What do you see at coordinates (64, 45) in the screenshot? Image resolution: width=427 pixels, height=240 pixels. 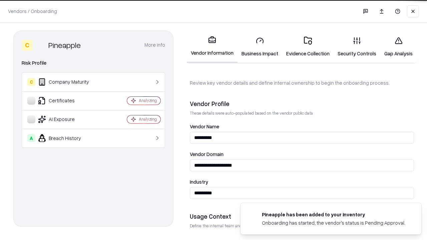 I see `div: Pineapple` at bounding box center [64, 45].